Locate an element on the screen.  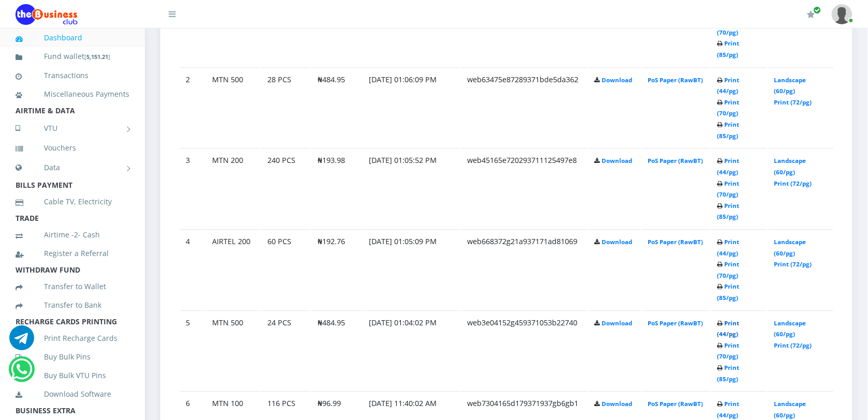
a: Transfer to Bank is located at coordinates (72, 305).